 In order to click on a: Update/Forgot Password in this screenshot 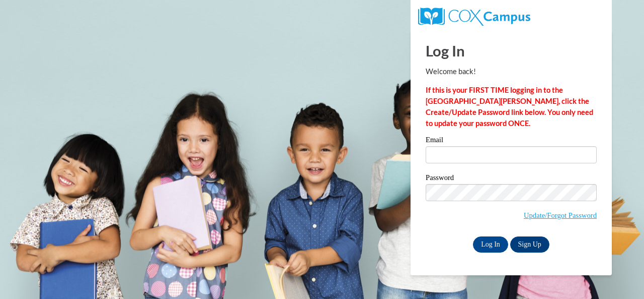, I will do `click(560, 215)`.